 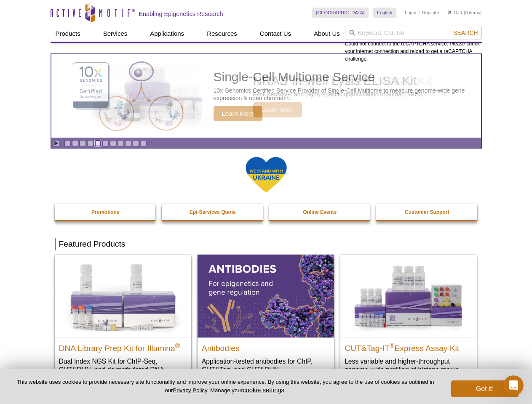 I want to click on strong: Customer Support, so click(x=427, y=213).